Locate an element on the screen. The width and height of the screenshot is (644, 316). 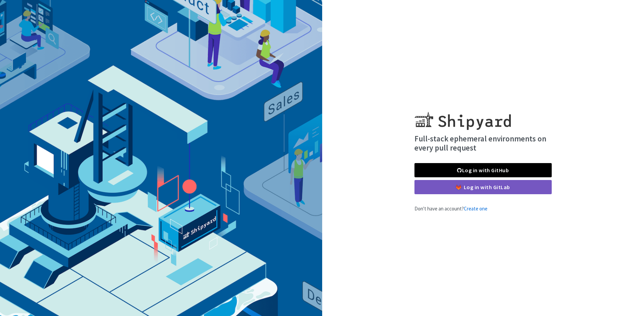
a: Log in with GitHub is located at coordinates (483, 170).